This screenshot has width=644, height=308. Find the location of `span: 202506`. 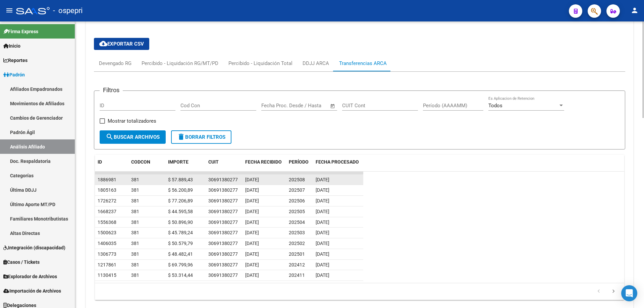

span: 202506 is located at coordinates (297, 200).